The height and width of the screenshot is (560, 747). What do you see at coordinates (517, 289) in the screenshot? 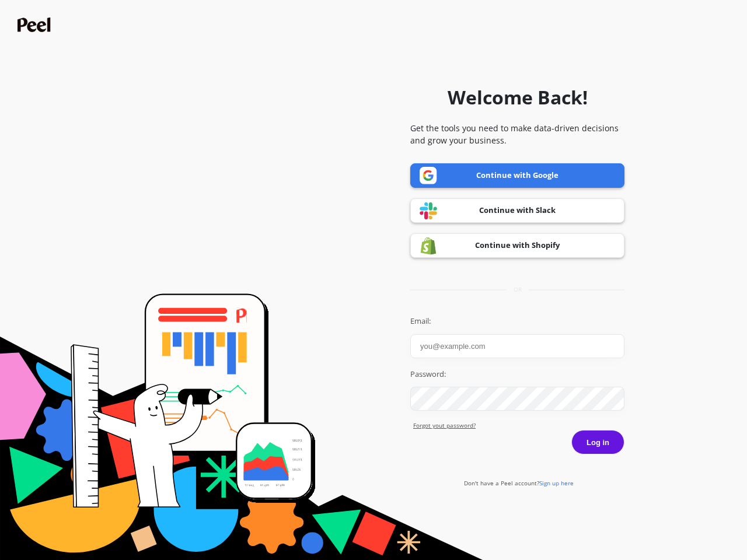
I see `div: or` at bounding box center [517, 289].